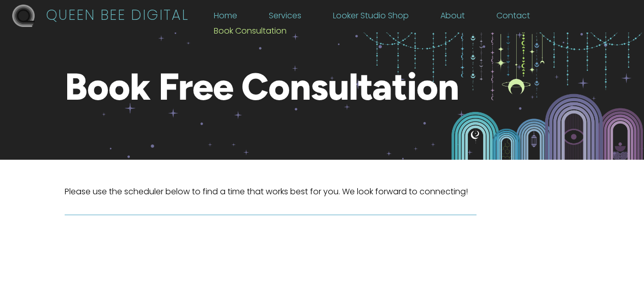 This screenshot has width=644, height=294. What do you see at coordinates (225, 18) in the screenshot?
I see `a: Home` at bounding box center [225, 18].